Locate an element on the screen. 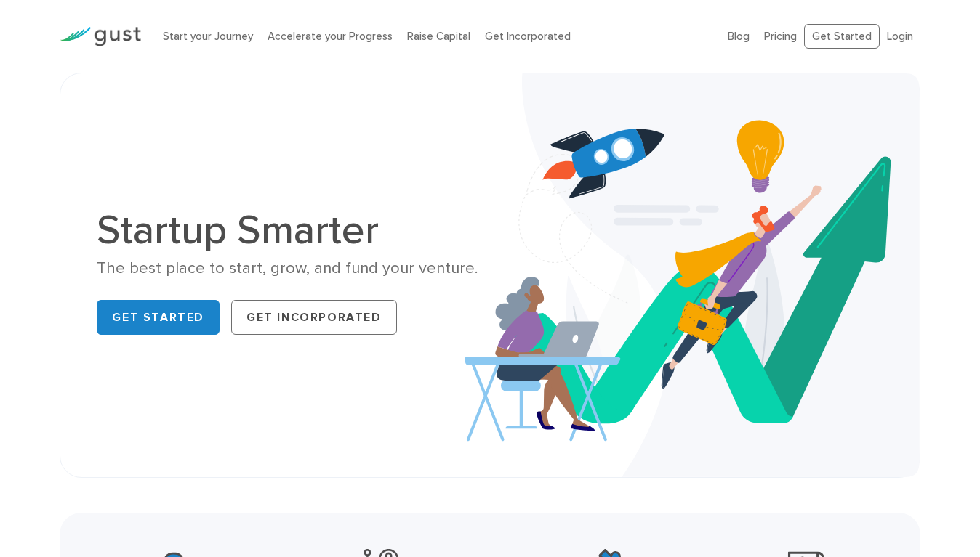  img: Gust Logo is located at coordinates (100, 36).